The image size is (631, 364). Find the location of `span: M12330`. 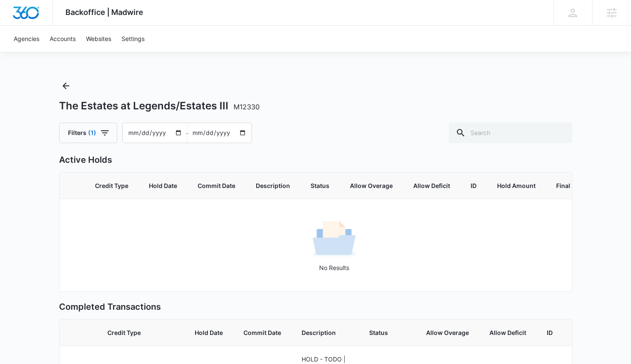

span: M12330 is located at coordinates (247, 107).